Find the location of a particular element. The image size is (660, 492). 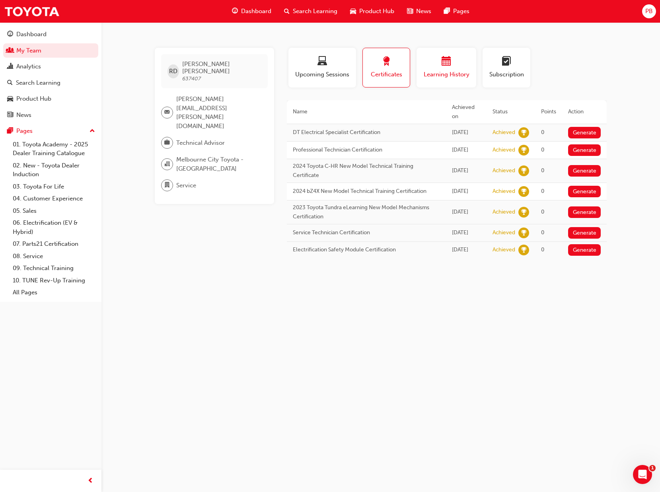

a: Product Hub is located at coordinates (51, 99).